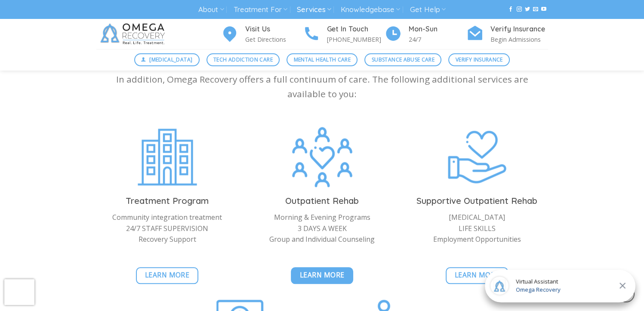  Describe the element at coordinates (544, 10) in the screenshot. I see `a: Follow on YouTube` at that location.